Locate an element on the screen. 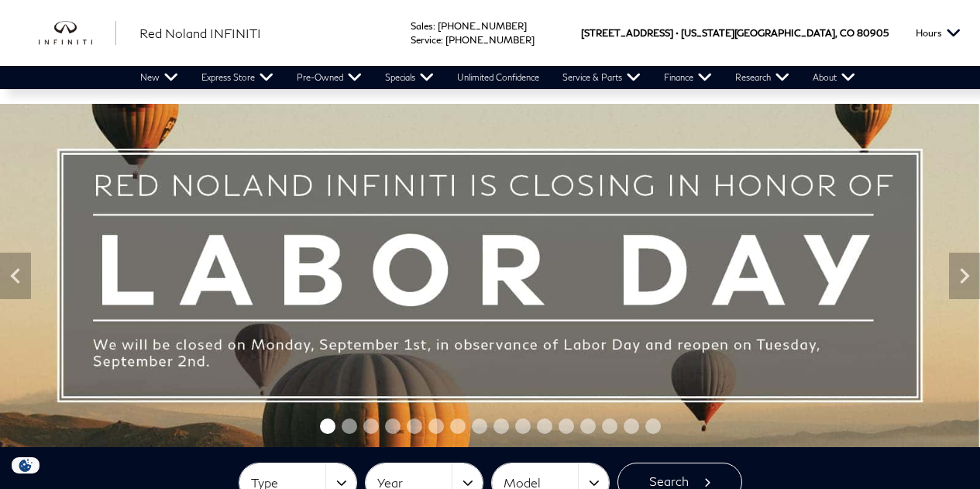  a: Service & Parts is located at coordinates (601, 77).